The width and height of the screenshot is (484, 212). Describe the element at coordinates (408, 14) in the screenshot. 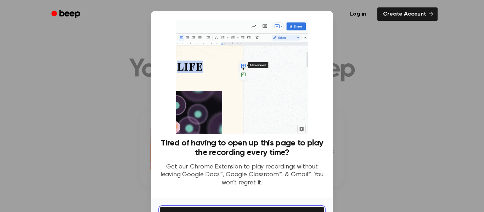

I see `a: Create Account` at that location.